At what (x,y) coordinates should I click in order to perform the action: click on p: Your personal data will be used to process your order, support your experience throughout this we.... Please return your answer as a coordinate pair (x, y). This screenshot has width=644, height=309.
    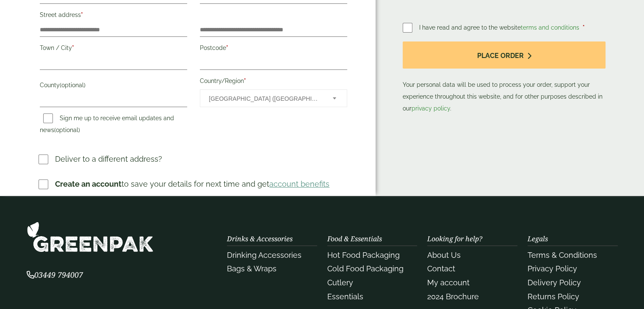
    Looking at the image, I should click on (504, 78).